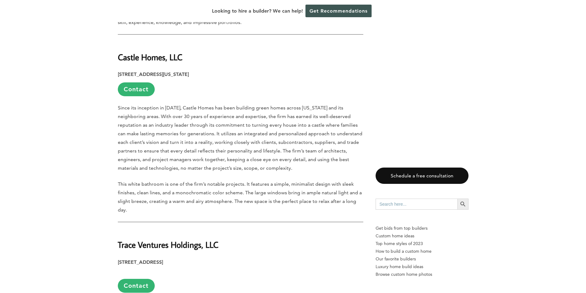 Image resolution: width=586 pixels, height=293 pixels. Describe the element at coordinates (422, 274) in the screenshot. I see `p: Browse custom home photos` at that location.